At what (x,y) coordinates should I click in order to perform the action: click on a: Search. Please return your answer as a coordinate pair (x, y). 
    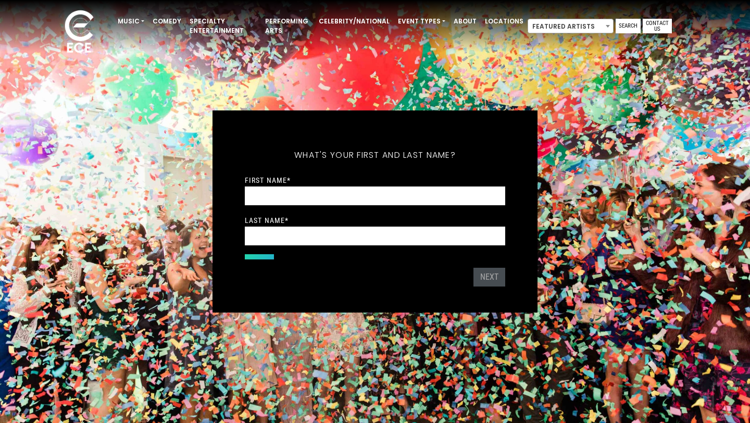
    Looking at the image, I should click on (628, 26).